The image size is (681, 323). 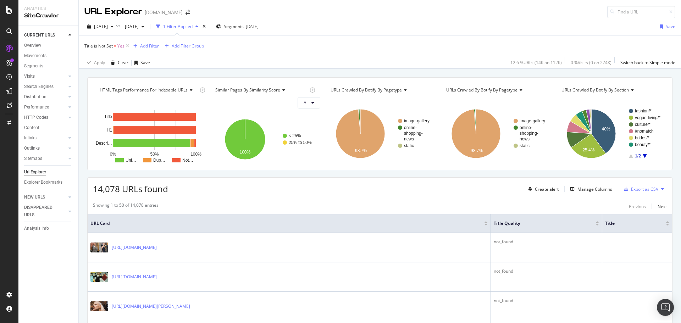 I want to click on div: Switch back to Simple mode, so click(x=648, y=62).